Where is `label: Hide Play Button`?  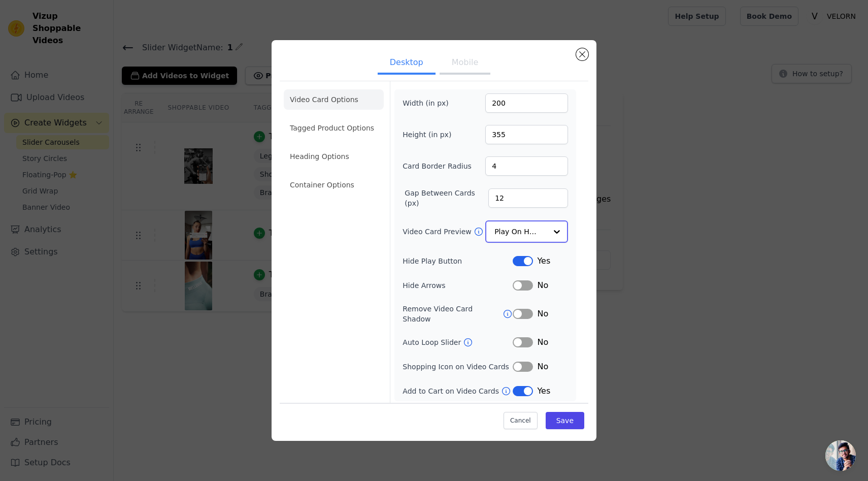 label: Hide Play Button is located at coordinates (457, 261).